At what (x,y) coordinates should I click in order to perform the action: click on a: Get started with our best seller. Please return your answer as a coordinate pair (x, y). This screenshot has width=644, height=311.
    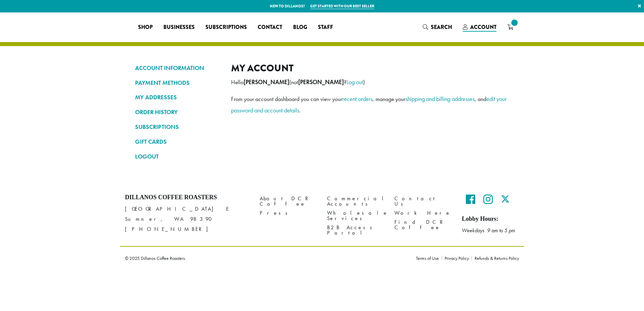
    Looking at the image, I should click on (342, 6).